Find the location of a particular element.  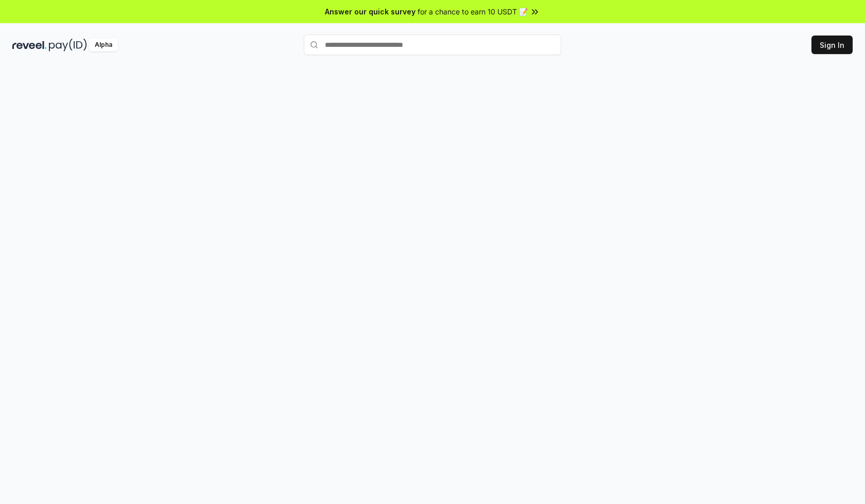

span: Answer our quick survey is located at coordinates (370, 11).